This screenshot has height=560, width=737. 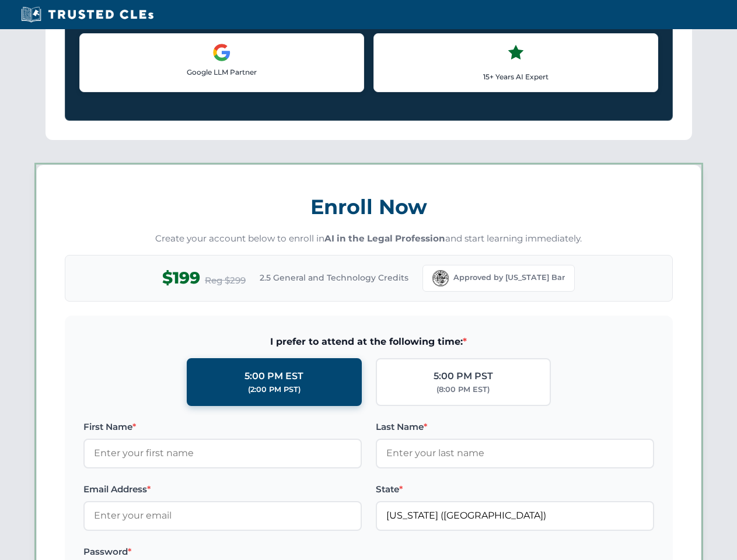 What do you see at coordinates (223, 427) in the screenshot?
I see `label: First Name` at bounding box center [223, 427].